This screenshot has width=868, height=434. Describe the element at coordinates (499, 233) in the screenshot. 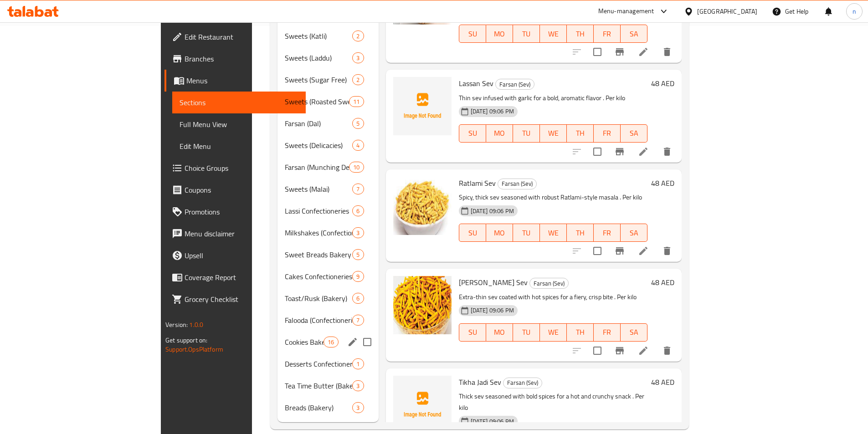

I see `button: MO` at that location.